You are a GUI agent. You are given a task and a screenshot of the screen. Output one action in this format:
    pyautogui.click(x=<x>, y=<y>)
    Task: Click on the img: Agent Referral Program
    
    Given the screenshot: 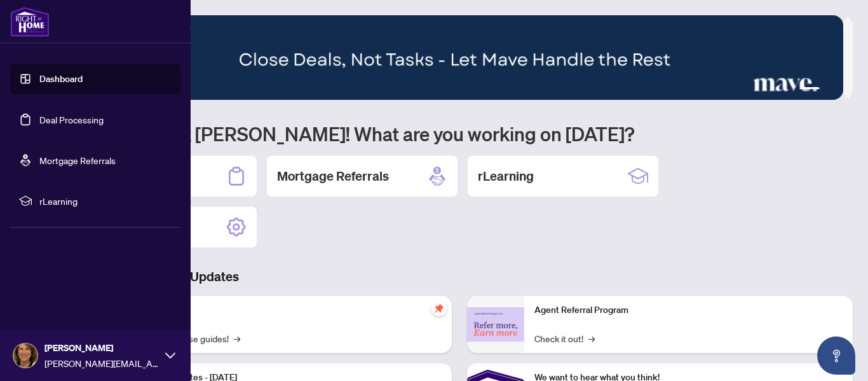 What is the action you would take?
    pyautogui.click(x=496, y=324)
    